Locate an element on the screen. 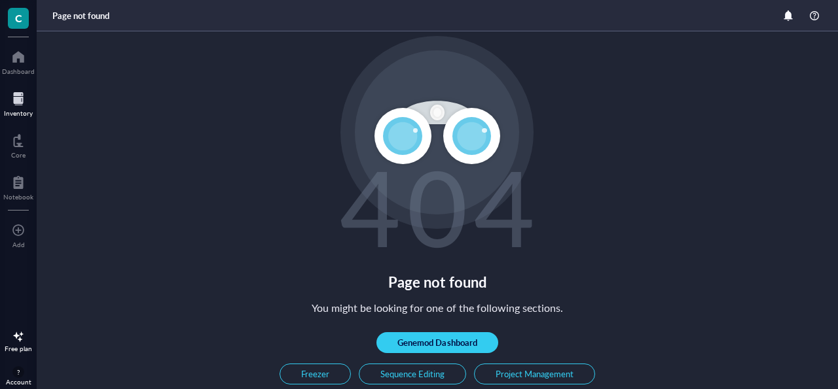 Image resolution: width=838 pixels, height=389 pixels. a: Notebook is located at coordinates (18, 186).